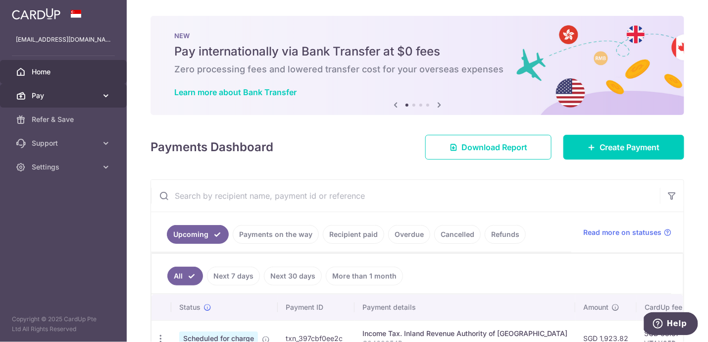 The height and width of the screenshot is (342, 708). What do you see at coordinates (64, 167) in the screenshot?
I see `span: Settings` at bounding box center [64, 167].